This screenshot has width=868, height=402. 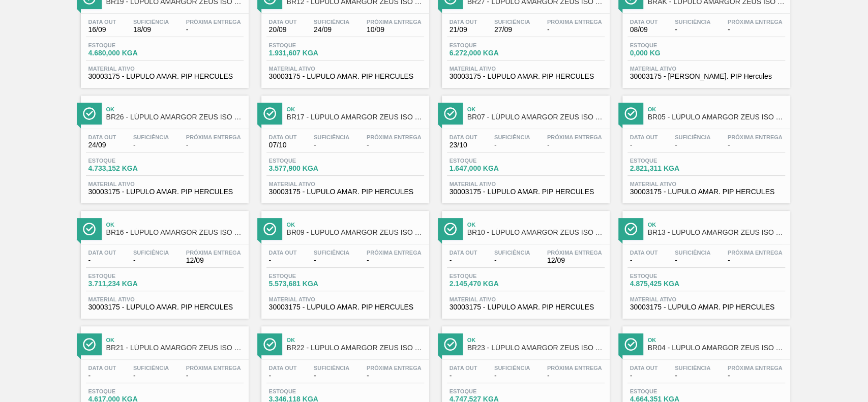 What do you see at coordinates (666, 284) in the screenshot?
I see `span: 4.875,425 KGA` at bounding box center [666, 284].